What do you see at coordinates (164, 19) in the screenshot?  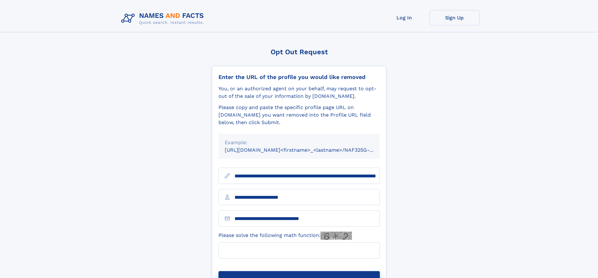 I see `img: Logo Names and Facts` at bounding box center [164, 19].